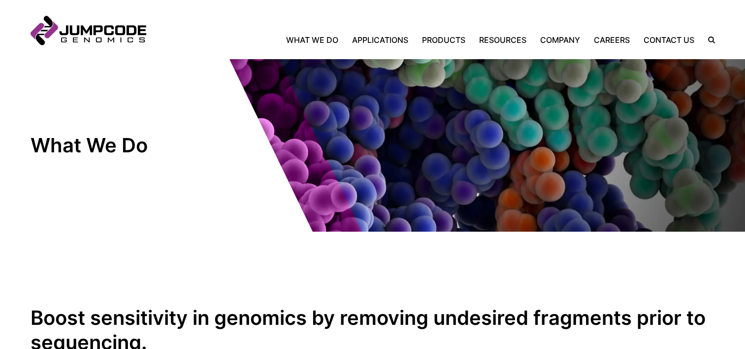  Describe the element at coordinates (444, 40) in the screenshot. I see `a: Products` at that location.